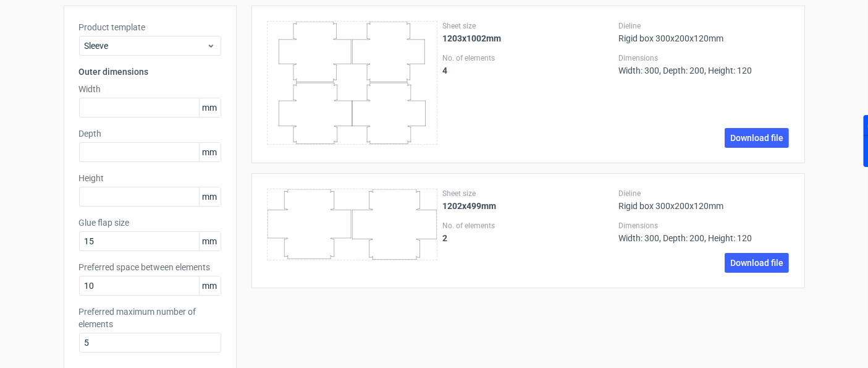 This screenshot has height=368, width=868. Describe the element at coordinates (469, 206) in the screenshot. I see `strong: 1202x499mm` at that location.